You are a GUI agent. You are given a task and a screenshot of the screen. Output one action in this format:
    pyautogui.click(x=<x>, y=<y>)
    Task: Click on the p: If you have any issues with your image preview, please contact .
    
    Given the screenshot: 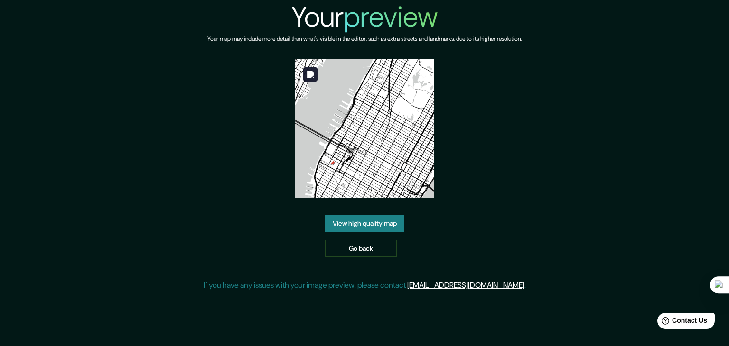 What is the action you would take?
    pyautogui.click(x=364, y=286)
    